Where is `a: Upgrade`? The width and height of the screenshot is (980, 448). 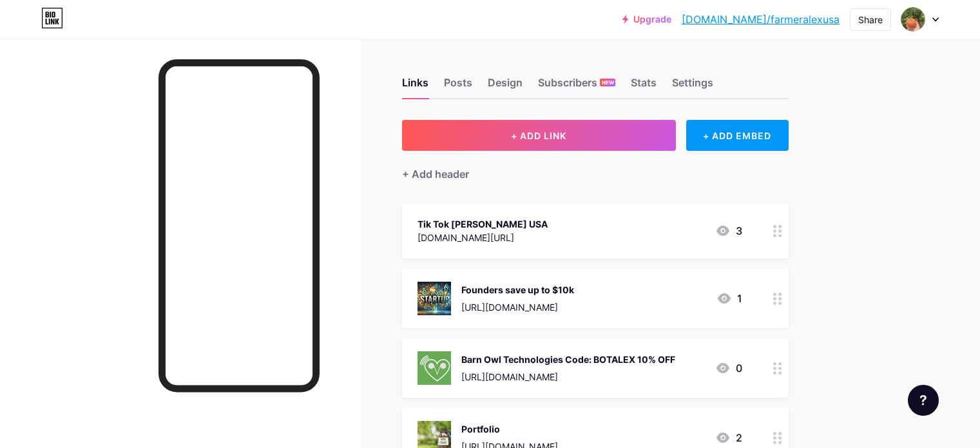 a: Upgrade is located at coordinates (647, 19).